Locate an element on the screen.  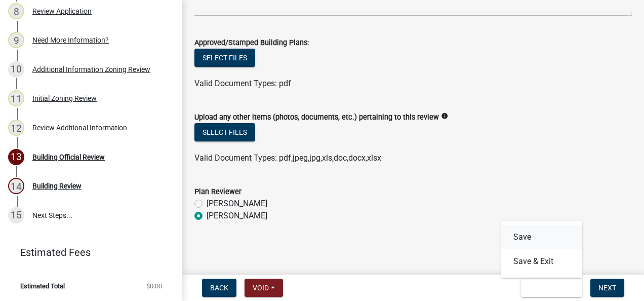
div: 12 is located at coordinates (16, 128).